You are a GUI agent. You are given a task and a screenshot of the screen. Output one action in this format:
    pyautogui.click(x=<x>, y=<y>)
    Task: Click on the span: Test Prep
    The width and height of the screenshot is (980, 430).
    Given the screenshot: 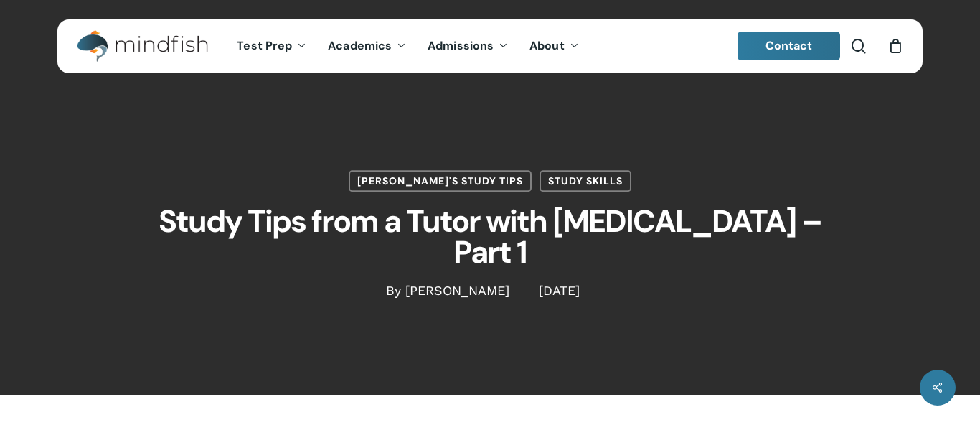 What is the action you would take?
    pyautogui.click(x=264, y=46)
    